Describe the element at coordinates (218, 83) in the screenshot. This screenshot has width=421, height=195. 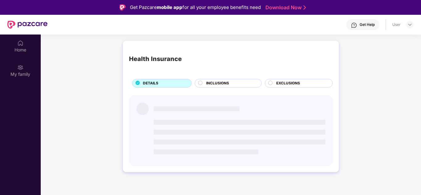
I see `span: INCLUSIONS` at that location.